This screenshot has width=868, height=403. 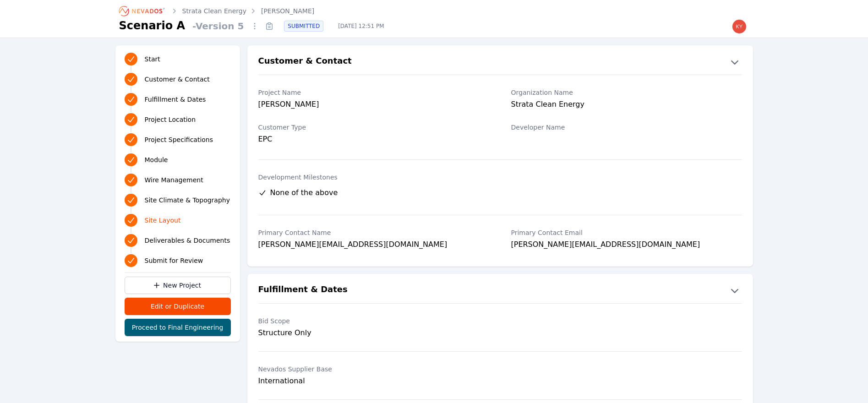 I want to click on div: SUBMITTED, so click(x=304, y=26).